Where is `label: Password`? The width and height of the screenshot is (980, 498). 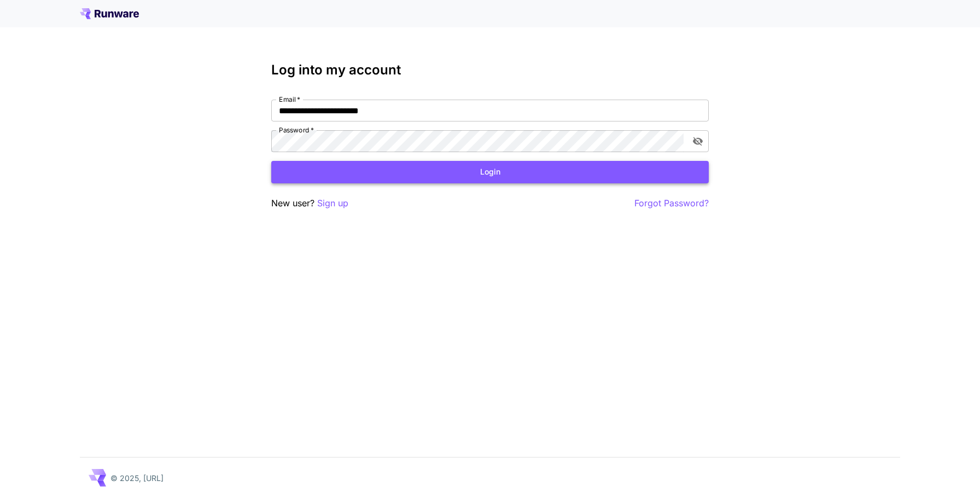 label: Password is located at coordinates (296, 130).